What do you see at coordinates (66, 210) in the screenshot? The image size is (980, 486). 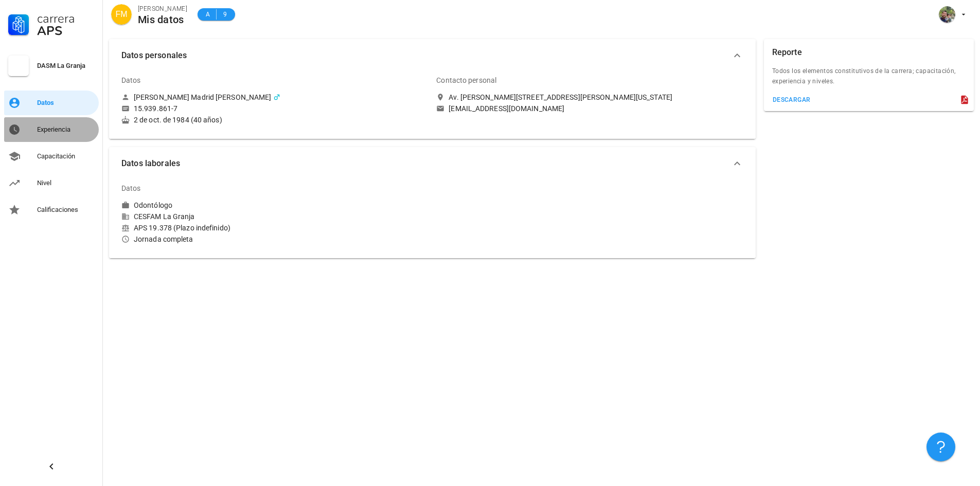 I see `div: Calificaciones` at bounding box center [66, 210].